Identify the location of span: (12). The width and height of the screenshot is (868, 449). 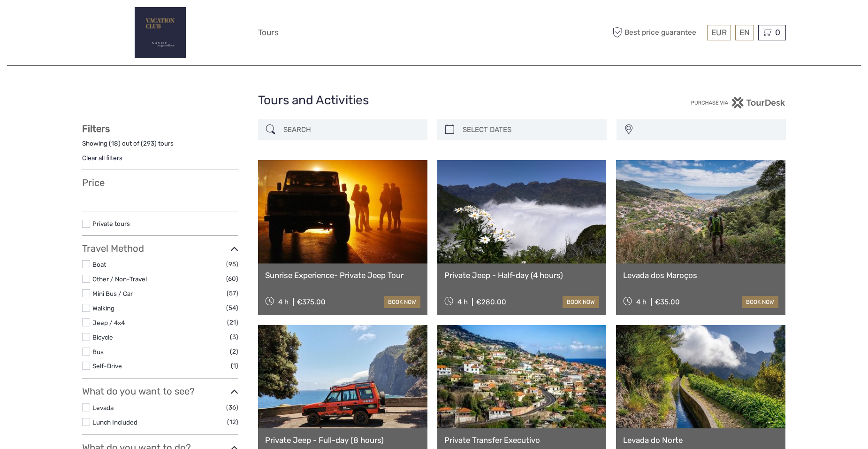
(232, 422).